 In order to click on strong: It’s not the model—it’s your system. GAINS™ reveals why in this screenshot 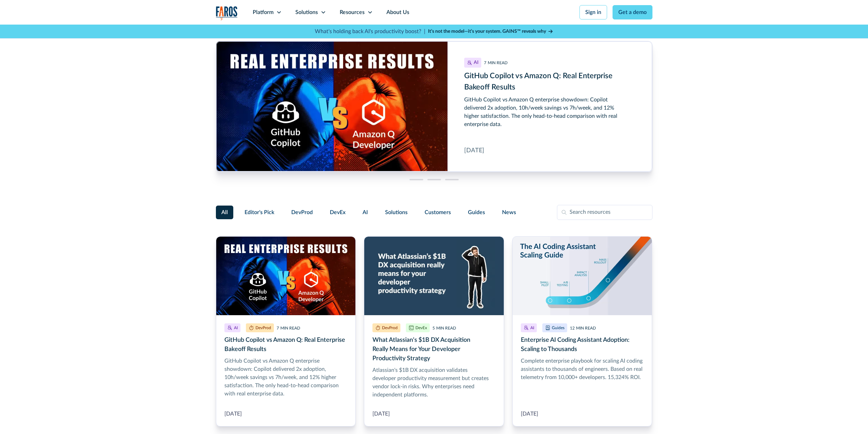, I will do `click(487, 32)`.